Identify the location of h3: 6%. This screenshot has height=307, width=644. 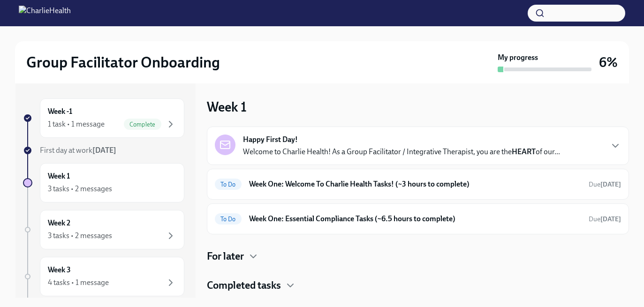
(608, 62).